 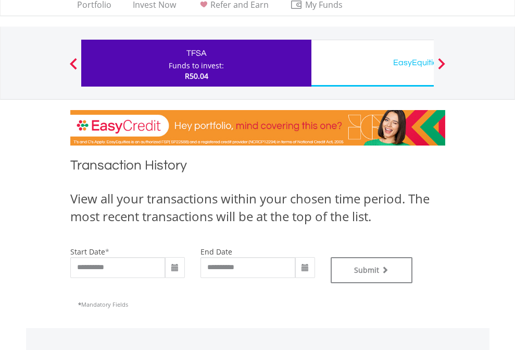 I want to click on label: end date, so click(x=216, y=251).